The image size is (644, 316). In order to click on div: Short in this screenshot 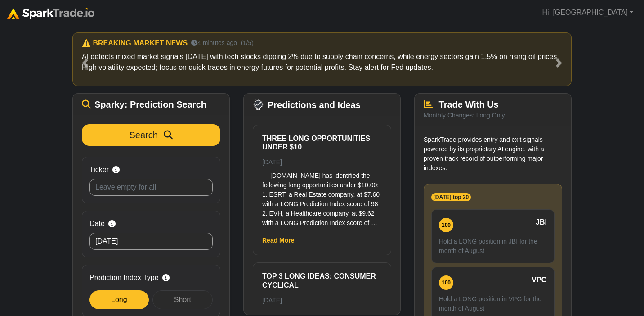, I will do `click(183, 300)`.